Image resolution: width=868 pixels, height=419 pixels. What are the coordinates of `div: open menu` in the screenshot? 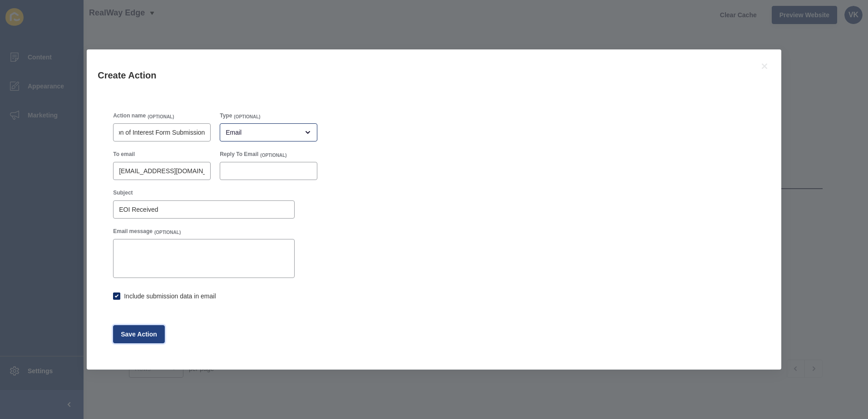 It's located at (268, 132).